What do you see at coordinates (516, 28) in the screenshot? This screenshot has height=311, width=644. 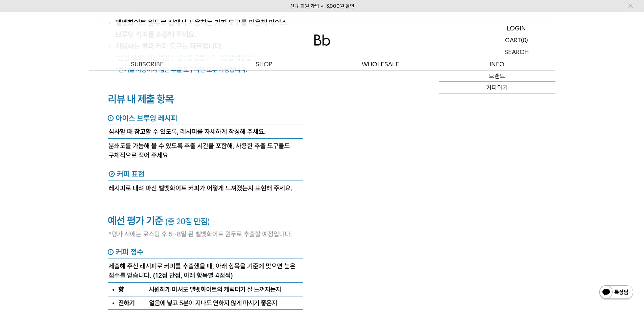 I see `p: LOGIN` at bounding box center [516, 28].